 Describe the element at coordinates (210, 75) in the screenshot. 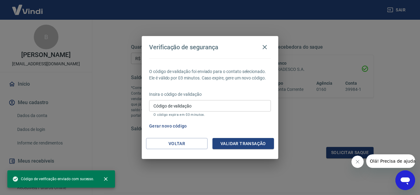

I see `p: O código de validação foi enviado para o contato selecionado. Ele é válido por 03 minutos. Caso e...` at that location.